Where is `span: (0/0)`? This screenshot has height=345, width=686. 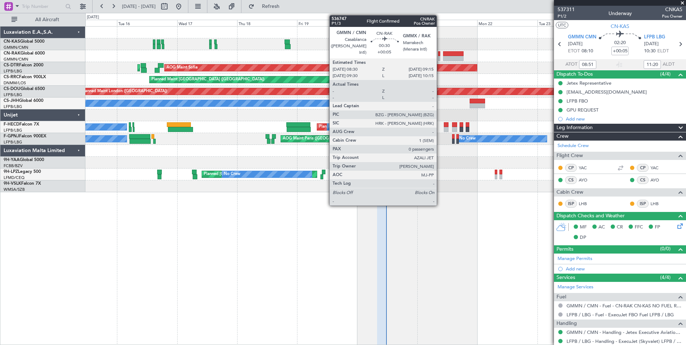 span: (0/0) is located at coordinates (665, 248).